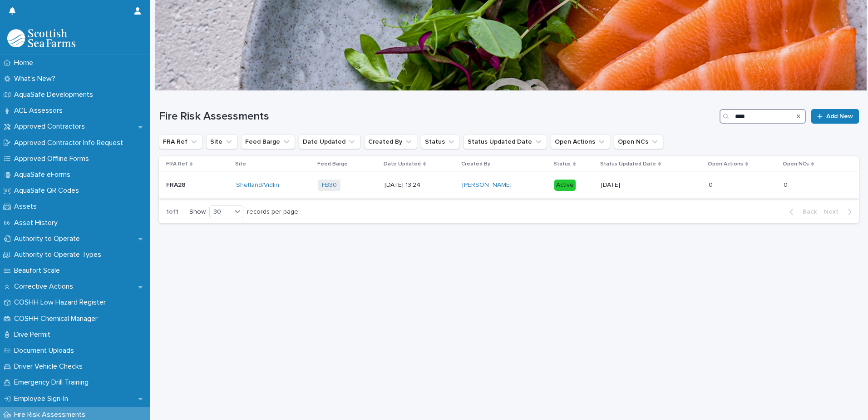  What do you see at coordinates (62, 302) in the screenshot?
I see `p: COSHH Low Hazard Register` at bounding box center [62, 302].